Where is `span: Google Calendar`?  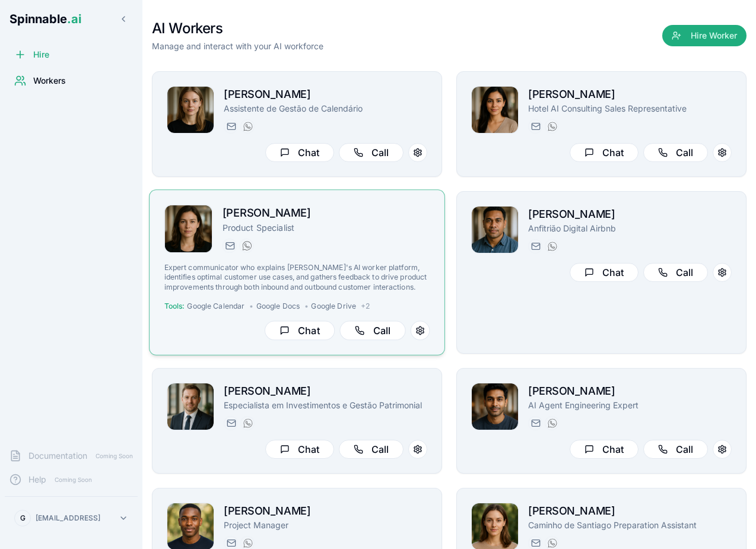
span: Google Calendar is located at coordinates (215, 306).